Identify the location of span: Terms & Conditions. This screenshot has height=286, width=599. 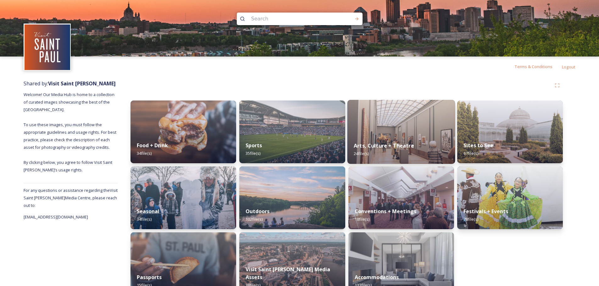
(533, 67).